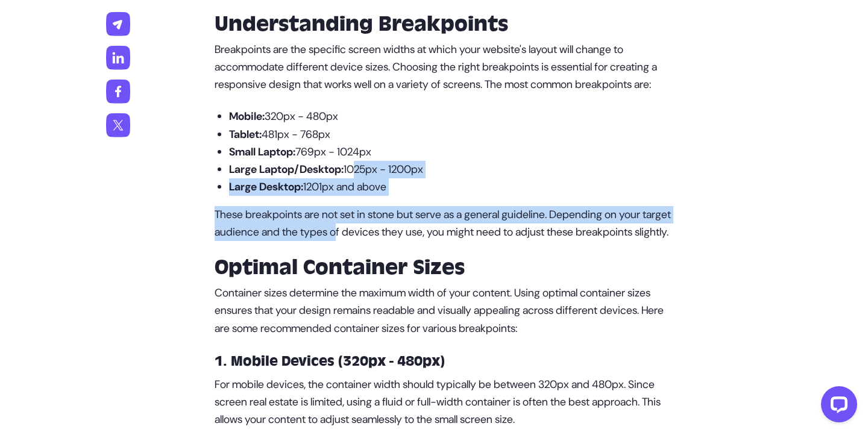 This screenshot has height=438, width=868. I want to click on p: 481px - 768px, so click(453, 134).